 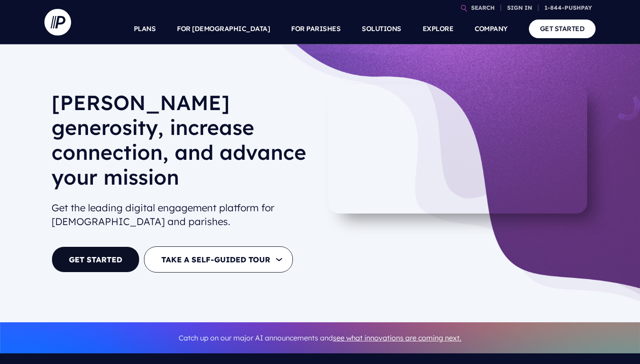 What do you see at coordinates (381, 29) in the screenshot?
I see `a: SOLUTIONS` at bounding box center [381, 29].